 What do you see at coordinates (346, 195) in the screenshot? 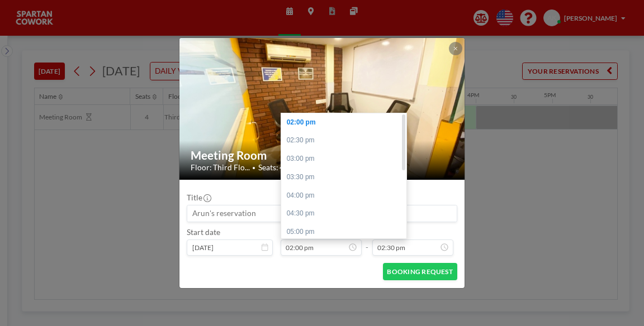
I see `div: 04:00 pm` at bounding box center [346, 195].